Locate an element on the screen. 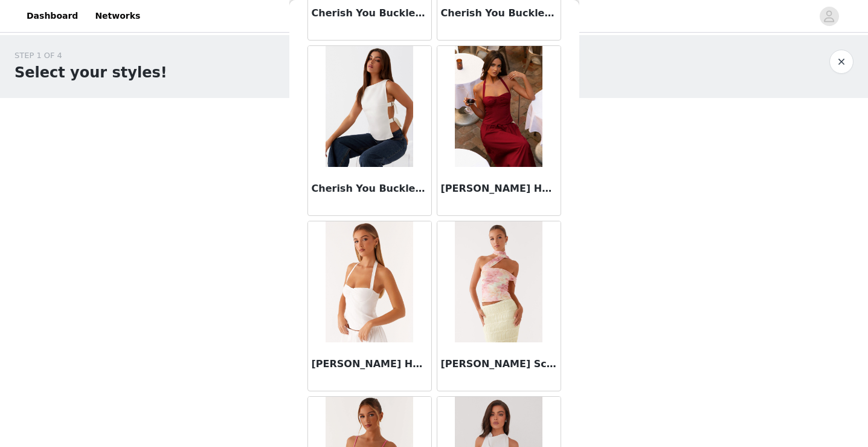  div: avatar is located at coordinates (829, 16).